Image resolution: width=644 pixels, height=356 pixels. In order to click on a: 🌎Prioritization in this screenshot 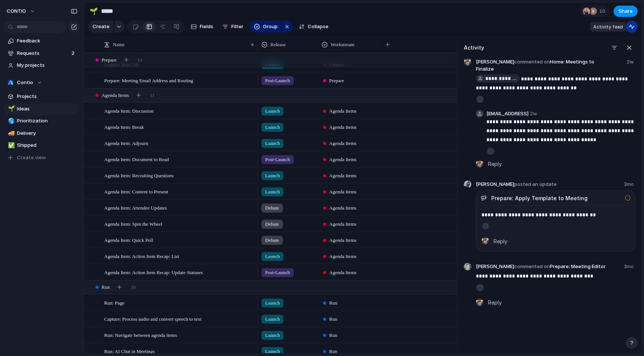, I will do `click(42, 121)`.